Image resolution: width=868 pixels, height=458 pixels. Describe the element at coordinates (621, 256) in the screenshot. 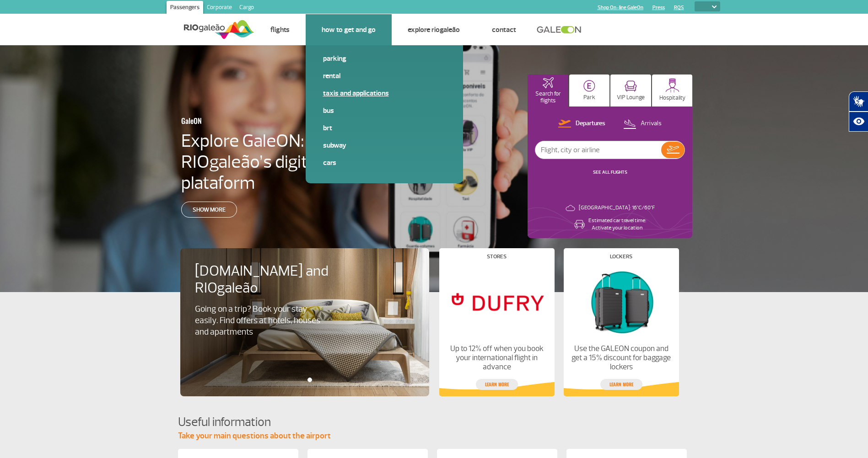

I see `h4: Lockers` at that location.